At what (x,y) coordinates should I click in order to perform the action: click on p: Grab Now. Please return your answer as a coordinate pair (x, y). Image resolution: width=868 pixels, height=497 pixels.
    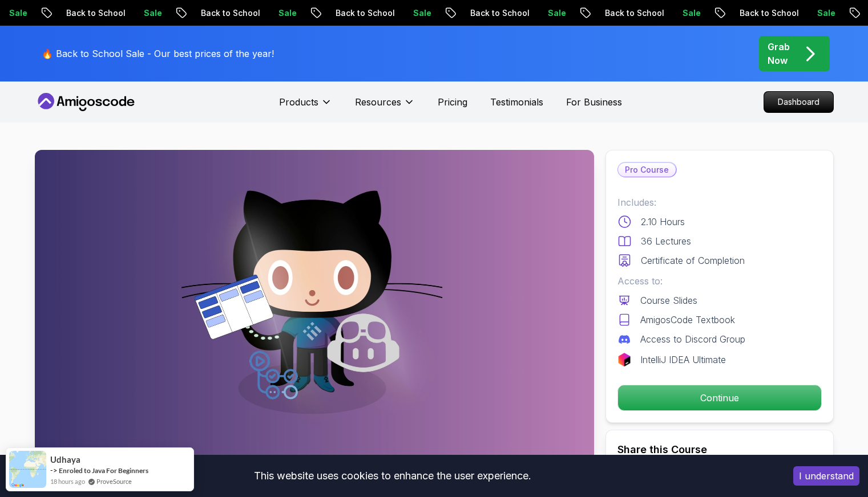
    Looking at the image, I should click on (779, 54).